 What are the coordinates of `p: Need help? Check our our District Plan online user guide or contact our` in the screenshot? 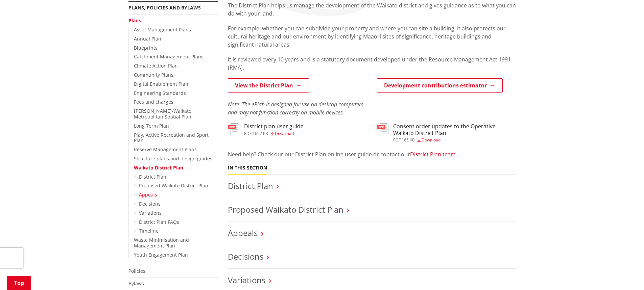 It's located at (372, 154).